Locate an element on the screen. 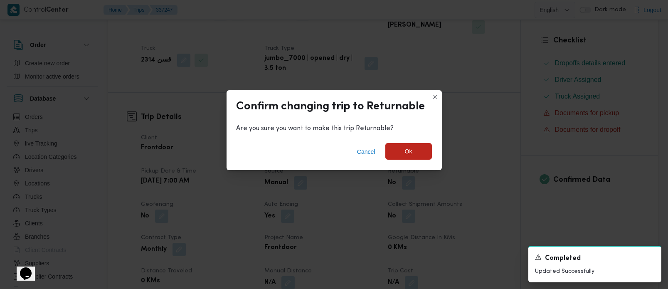 The width and height of the screenshot is (668, 289). button: Ok is located at coordinates (409, 151).